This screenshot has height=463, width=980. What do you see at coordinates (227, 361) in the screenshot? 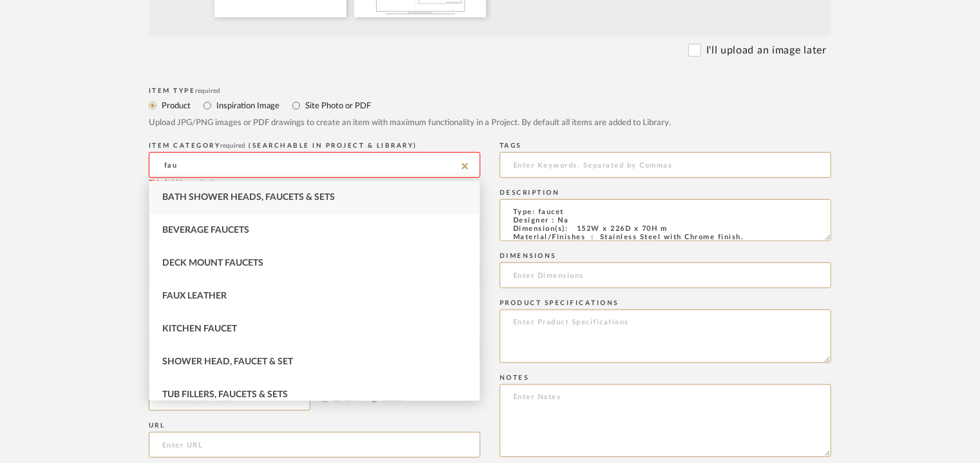
I see `span: Shower Head, Faucet & Set` at bounding box center [227, 361].